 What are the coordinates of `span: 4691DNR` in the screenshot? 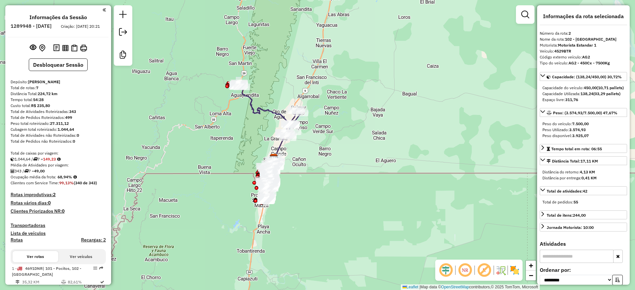 It's located at (34, 269).